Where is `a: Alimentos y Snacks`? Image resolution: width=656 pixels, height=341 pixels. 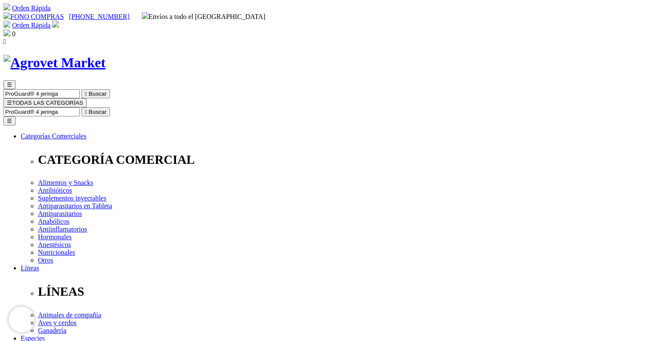 a: Alimentos y Snacks is located at coordinates (66, 183).